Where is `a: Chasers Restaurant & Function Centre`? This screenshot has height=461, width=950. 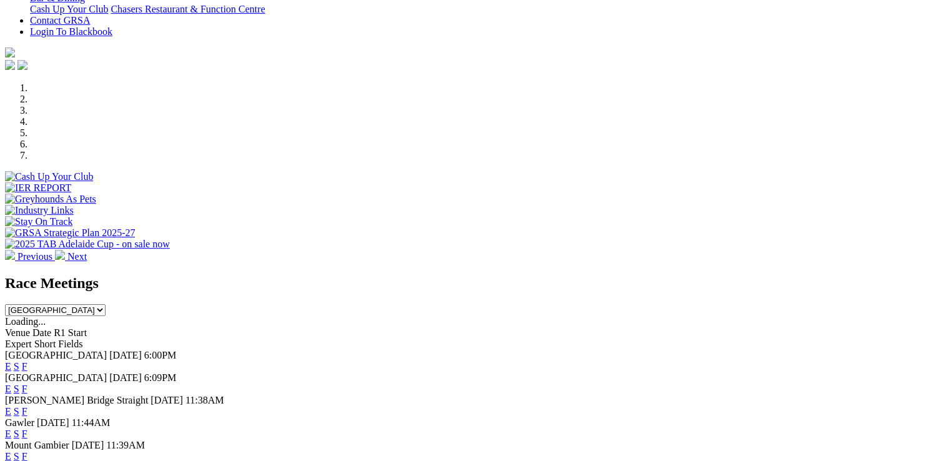 a: Chasers Restaurant & Function Centre is located at coordinates (187, 9).